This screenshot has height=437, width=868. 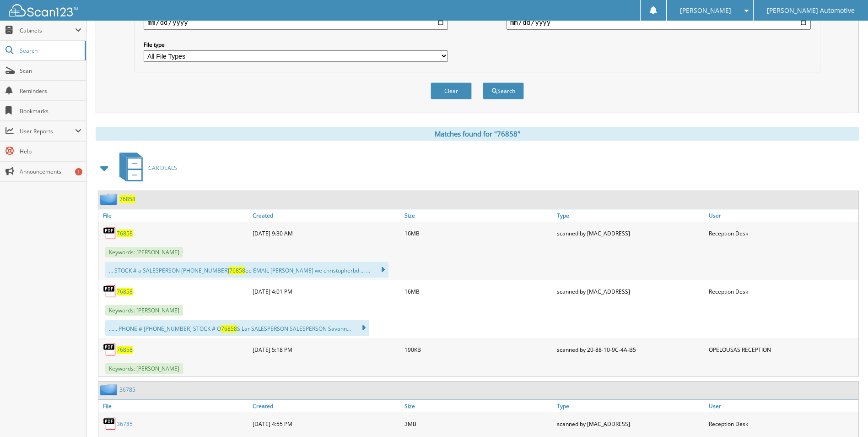 What do you see at coordinates (51, 151) in the screenshot?
I see `span: Help` at bounding box center [51, 151].